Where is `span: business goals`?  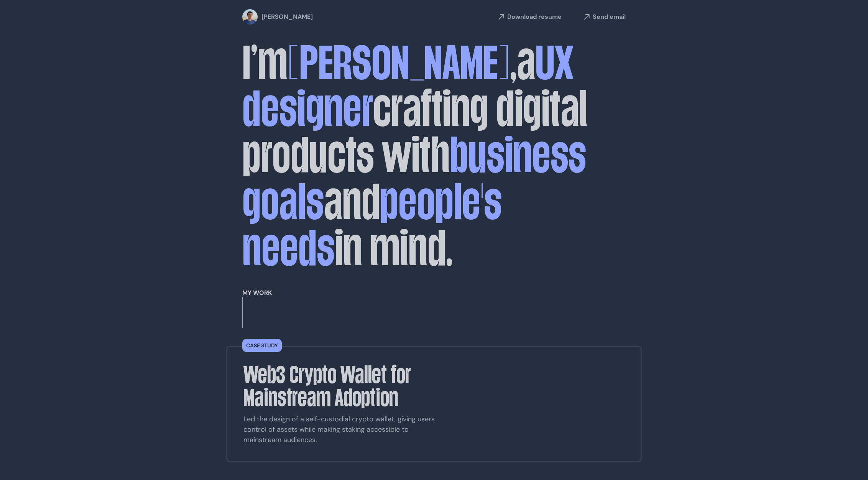
span: business goals is located at coordinates (414, 179).